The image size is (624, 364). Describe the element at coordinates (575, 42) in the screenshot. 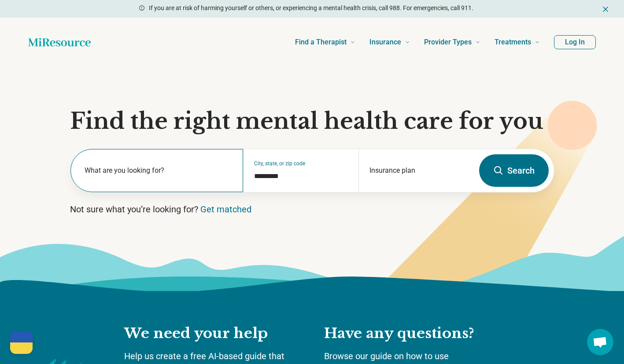

I see `button: Log In` at that location.